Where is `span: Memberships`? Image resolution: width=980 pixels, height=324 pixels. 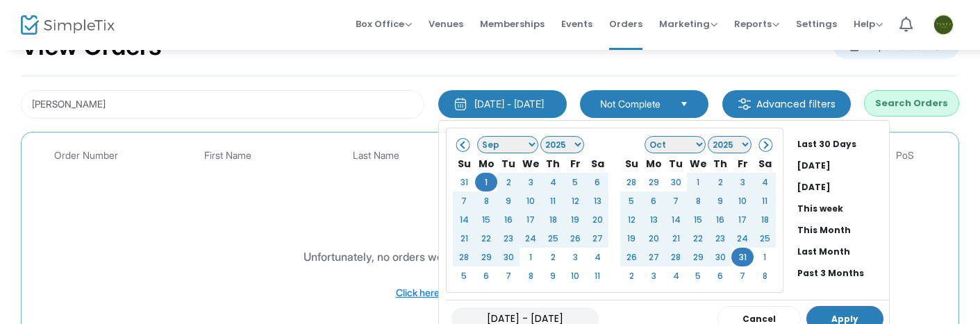 span: Memberships is located at coordinates (512, 24).